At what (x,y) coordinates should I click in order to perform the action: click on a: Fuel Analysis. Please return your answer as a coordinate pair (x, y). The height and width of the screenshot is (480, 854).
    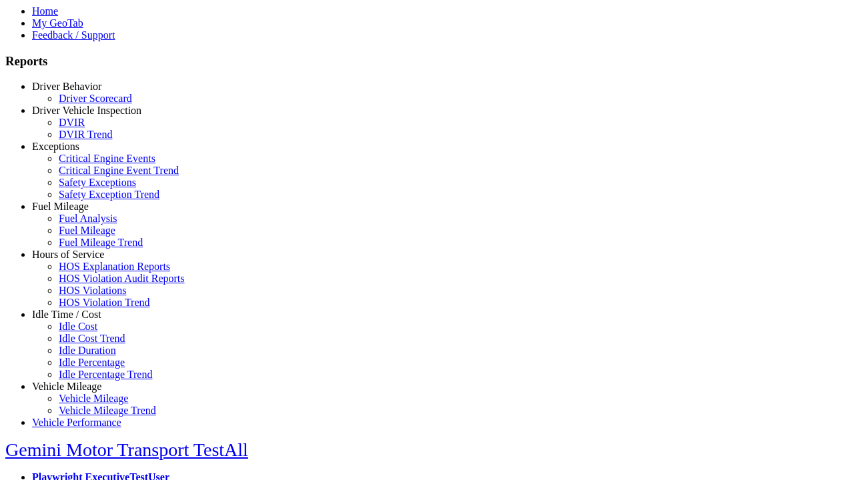
    Looking at the image, I should click on (88, 218).